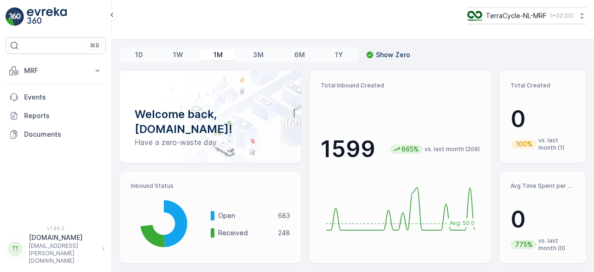 The height and width of the screenshot is (272, 594). I want to click on a: Documents, so click(56, 134).